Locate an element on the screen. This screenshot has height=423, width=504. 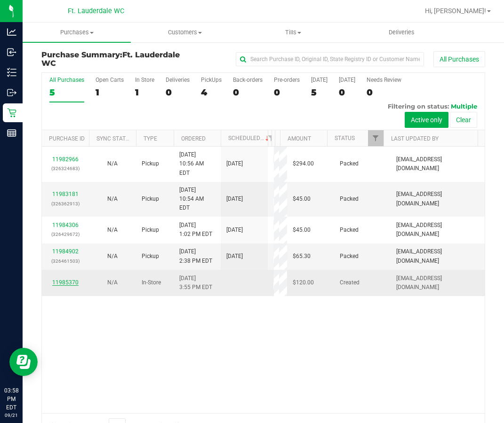
div: PickUps is located at coordinates (212, 80).